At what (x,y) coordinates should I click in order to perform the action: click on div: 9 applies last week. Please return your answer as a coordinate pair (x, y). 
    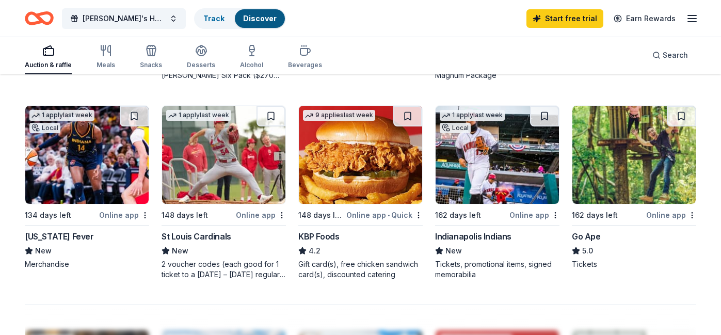
    Looking at the image, I should click on (339, 115).